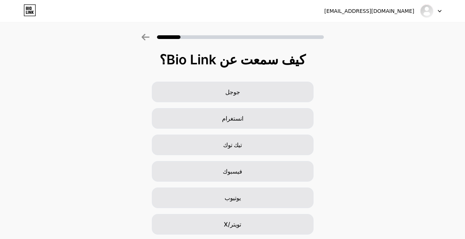 The height and width of the screenshot is (239, 465). Describe the element at coordinates (232, 171) in the screenshot. I see `font: فيسبوك` at that location.